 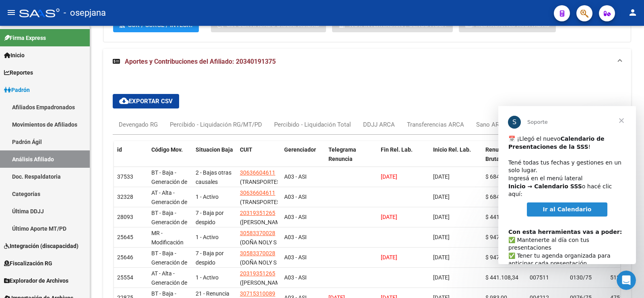 I want to click on span: Renumeracion Bruta, so click(x=504, y=154).